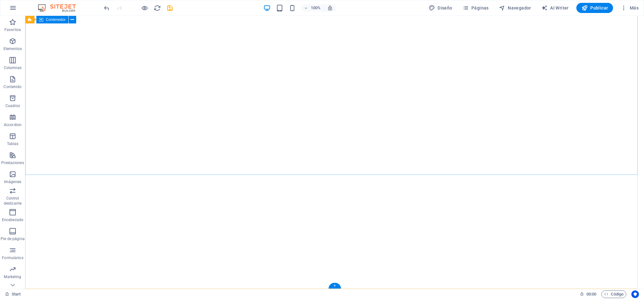 This screenshot has height=299, width=644. Describe the element at coordinates (12, 143) in the screenshot. I see `p: Tablas` at that location.